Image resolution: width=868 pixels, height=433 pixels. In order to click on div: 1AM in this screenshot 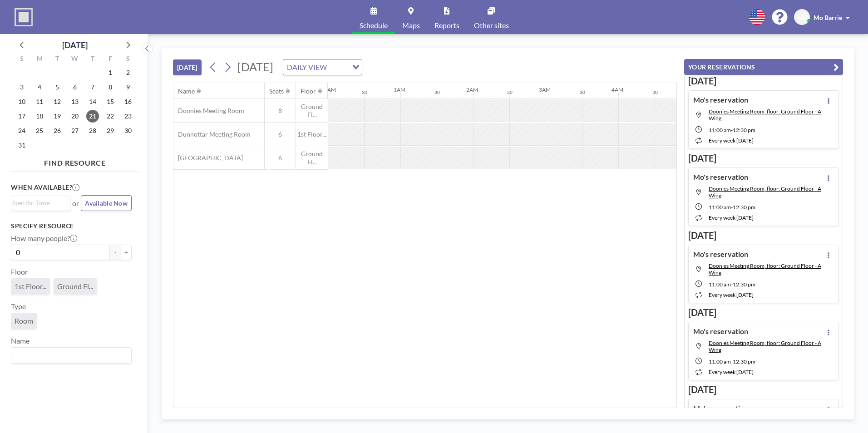, I will do `click(400, 89)`.